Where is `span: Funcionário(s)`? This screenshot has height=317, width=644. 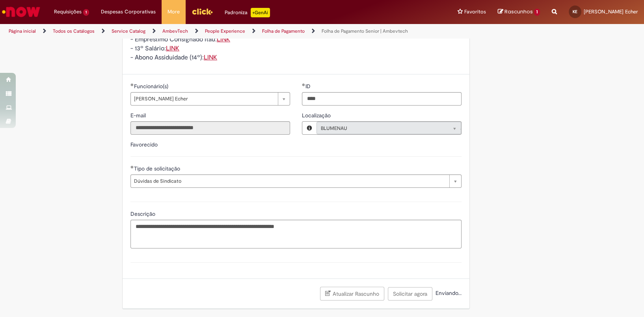 span: Funcionário(s) is located at coordinates (152, 86).